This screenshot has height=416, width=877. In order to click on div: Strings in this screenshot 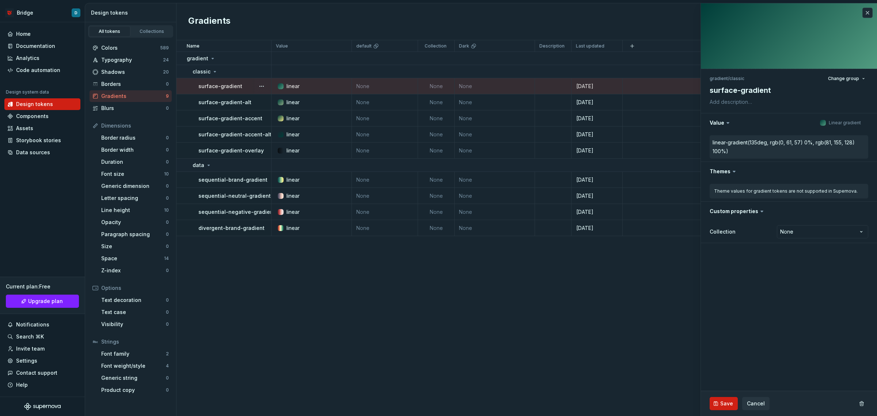, I will do `click(135, 341)`.